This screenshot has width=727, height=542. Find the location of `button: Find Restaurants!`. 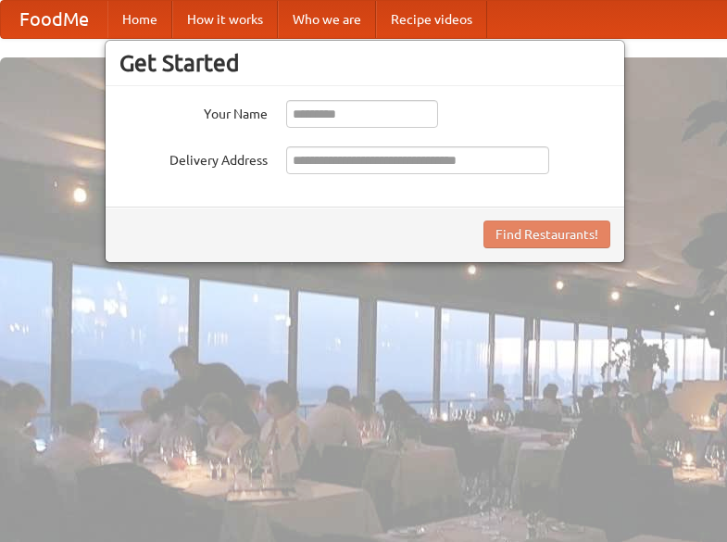

button: Find Restaurants! is located at coordinates (547, 234).